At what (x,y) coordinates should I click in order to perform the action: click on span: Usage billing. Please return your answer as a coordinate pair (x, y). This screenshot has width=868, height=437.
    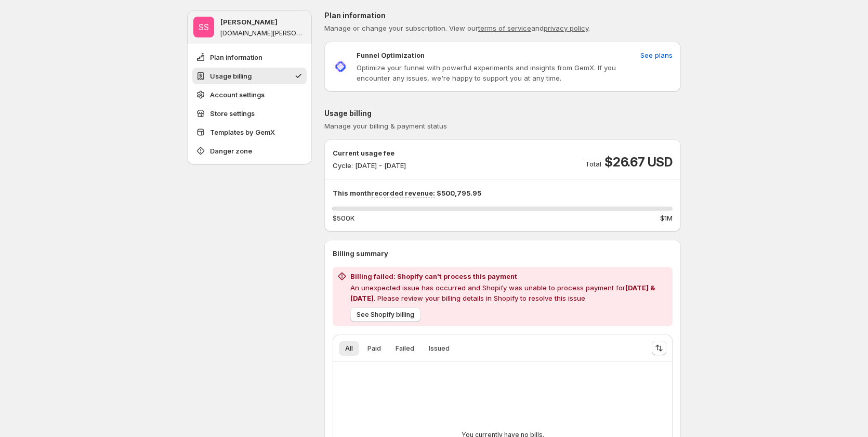
    Looking at the image, I should click on (231, 76).